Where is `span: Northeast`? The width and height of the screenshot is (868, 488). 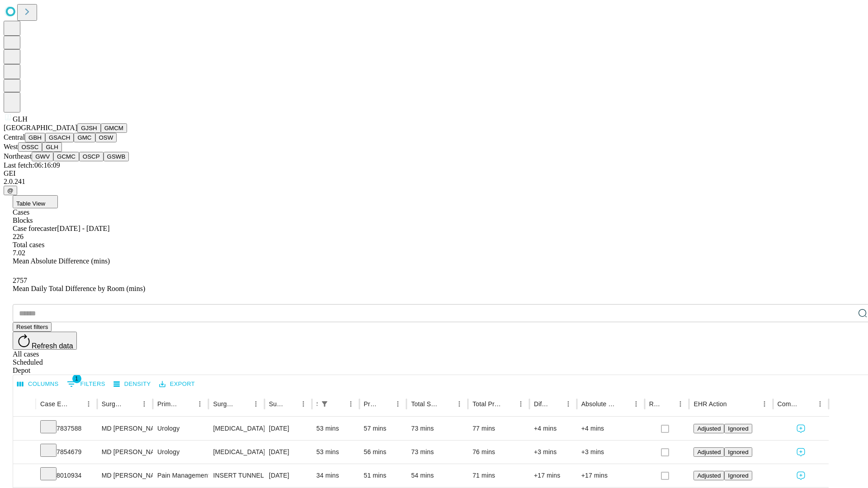 span: Northeast is located at coordinates (18, 156).